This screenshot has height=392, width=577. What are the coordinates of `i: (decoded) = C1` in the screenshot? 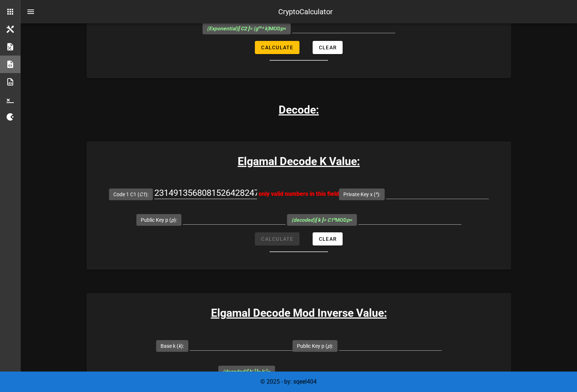 It's located at (313, 220).